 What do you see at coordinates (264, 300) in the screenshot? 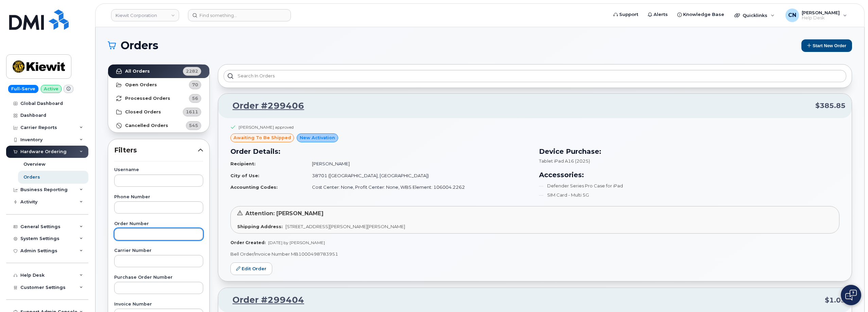
I see `a: Order #299404` at bounding box center [264, 300].